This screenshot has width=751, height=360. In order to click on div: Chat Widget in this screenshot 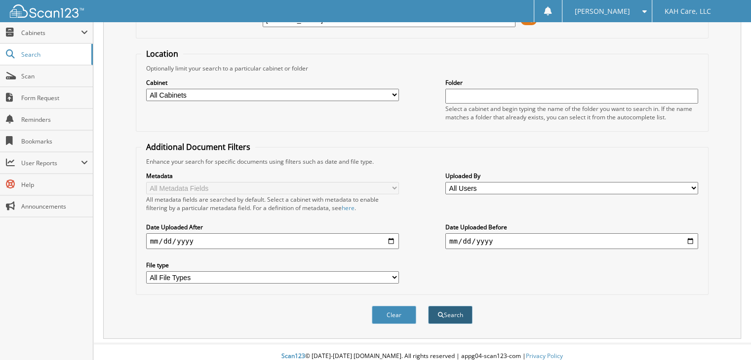, I will do `click(726, 337)`.